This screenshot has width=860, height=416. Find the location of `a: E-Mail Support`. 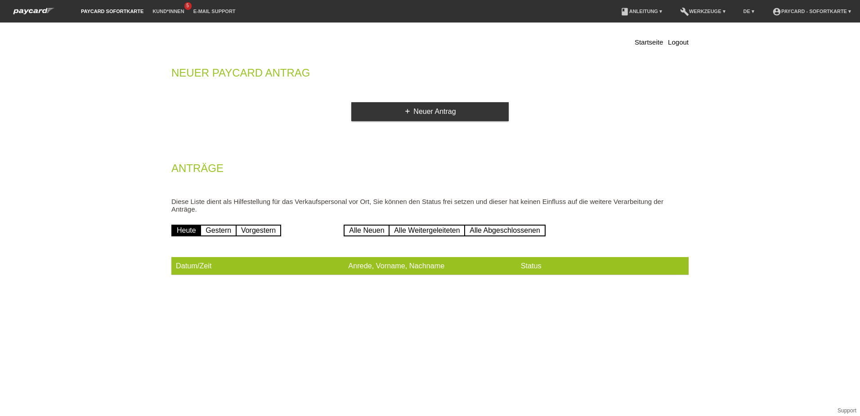

a: E-Mail Support is located at coordinates (215, 11).